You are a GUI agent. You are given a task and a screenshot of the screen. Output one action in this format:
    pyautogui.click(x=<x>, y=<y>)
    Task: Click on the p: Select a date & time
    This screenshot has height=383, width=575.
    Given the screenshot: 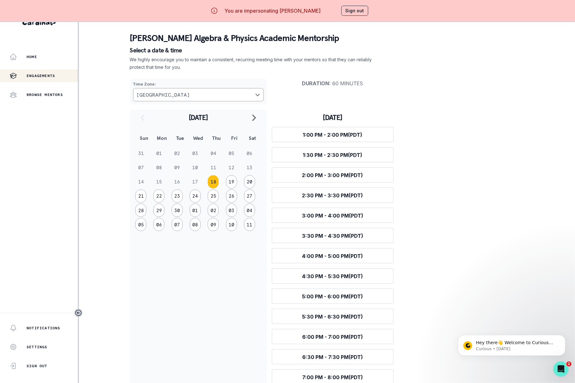 What is the action you would take?
    pyautogui.click(x=327, y=50)
    